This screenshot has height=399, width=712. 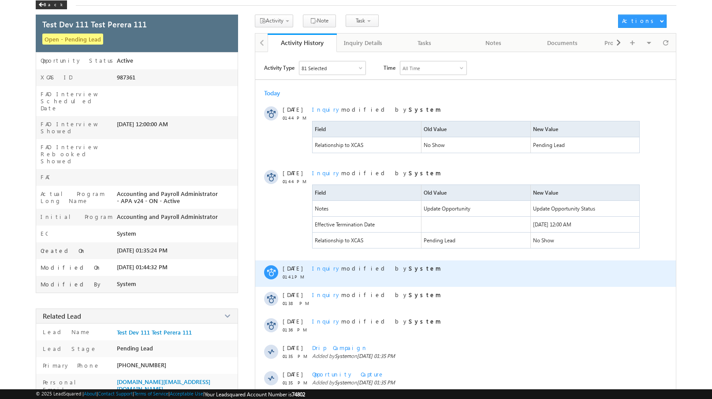 I want to click on label: FAO Interview Showed, so click(x=78, y=127).